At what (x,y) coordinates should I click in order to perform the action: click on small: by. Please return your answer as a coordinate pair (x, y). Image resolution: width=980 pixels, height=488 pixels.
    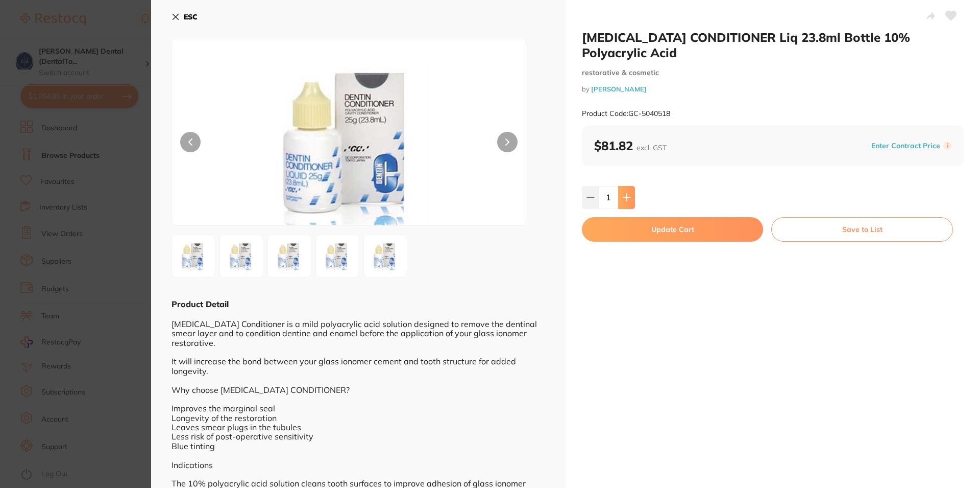
    Looking at the image, I should click on (773, 89).